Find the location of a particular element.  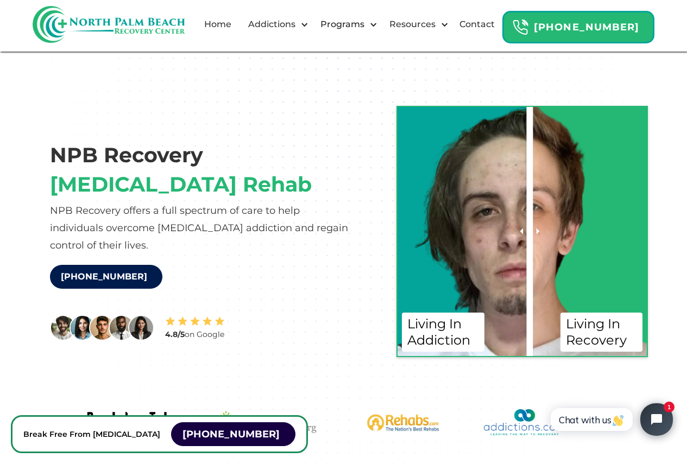

img: A woman in a blue shirt is smiling. is located at coordinates (83, 328).